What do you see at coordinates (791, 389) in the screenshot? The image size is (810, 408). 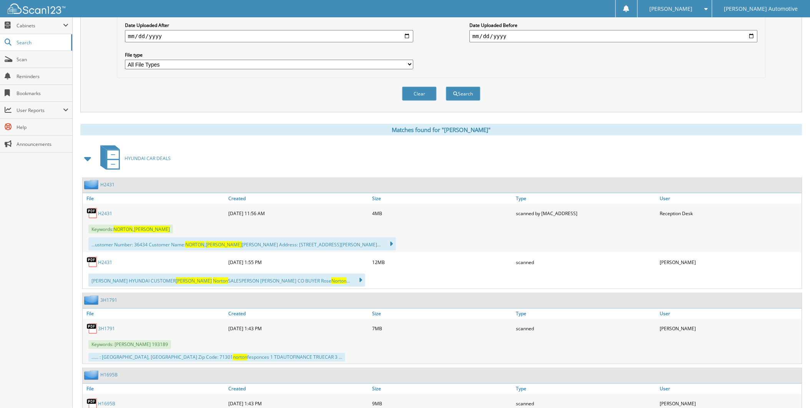 I see `div: Chat Widget` at bounding box center [791, 389].